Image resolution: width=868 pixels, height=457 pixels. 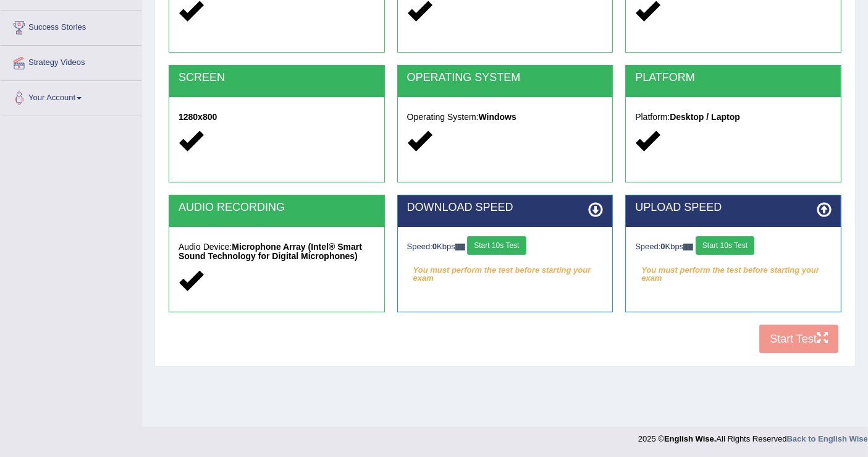 What do you see at coordinates (498, 117) in the screenshot?
I see `strong: Windows` at bounding box center [498, 117].